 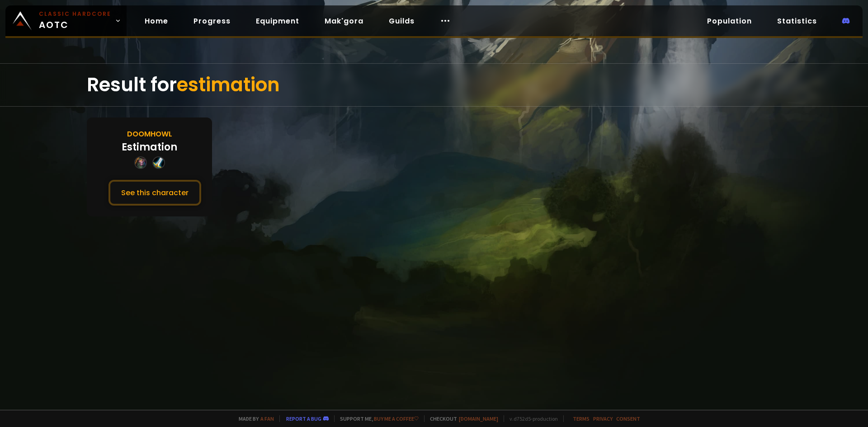 What do you see at coordinates (155, 193) in the screenshot?
I see `button: See this character` at bounding box center [155, 193].